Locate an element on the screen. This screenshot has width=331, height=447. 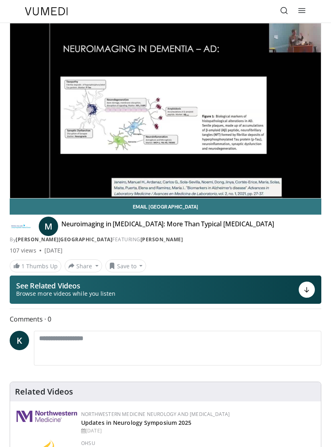
img: 2a462fb6-9365-492a-ac79-3166a6f924d8.png.150x105_q85_autocrop_double_scale_upscale_version-0.2.jpg is located at coordinates (47, 416).